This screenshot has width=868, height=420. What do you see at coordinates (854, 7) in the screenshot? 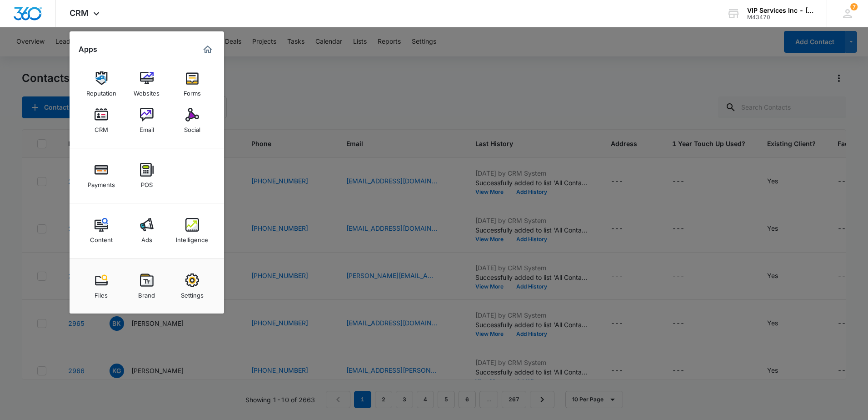
I see `span: 7` at bounding box center [854, 7].